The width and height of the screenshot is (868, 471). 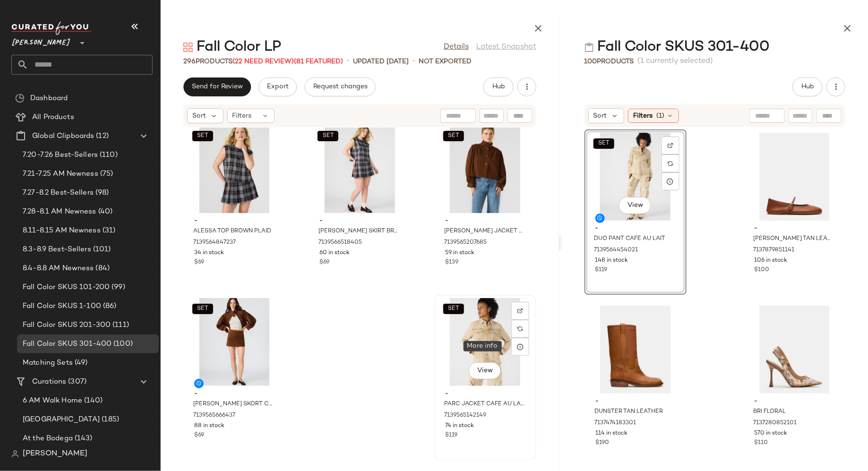 I want to click on span: 59 in stock, so click(x=460, y=253).